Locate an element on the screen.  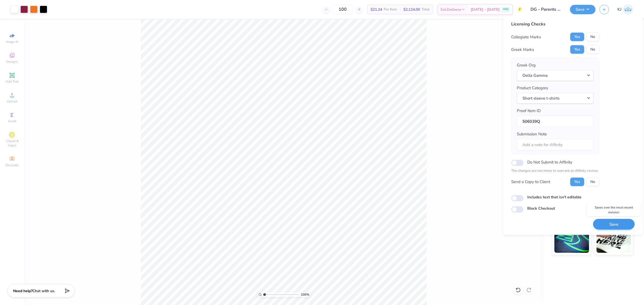
span: Add Text is located at coordinates (12, 82).